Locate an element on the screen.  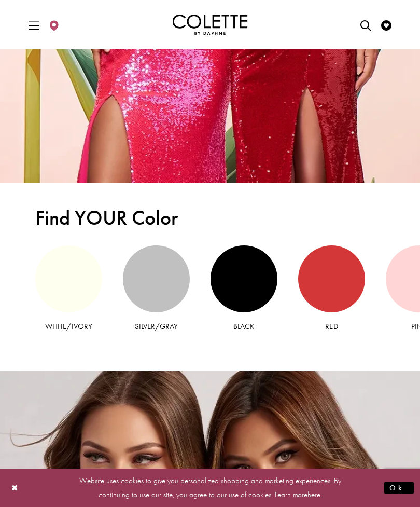
div: Header Menu Left. Buttons: Hamburger menu , Store Locator is located at coordinates (44, 25).